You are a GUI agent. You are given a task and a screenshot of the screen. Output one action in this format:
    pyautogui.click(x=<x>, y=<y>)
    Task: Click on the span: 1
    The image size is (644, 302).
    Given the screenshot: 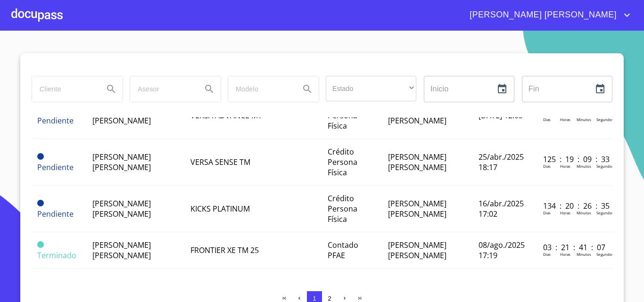 What is the action you would take?
    pyautogui.click(x=314, y=298)
    